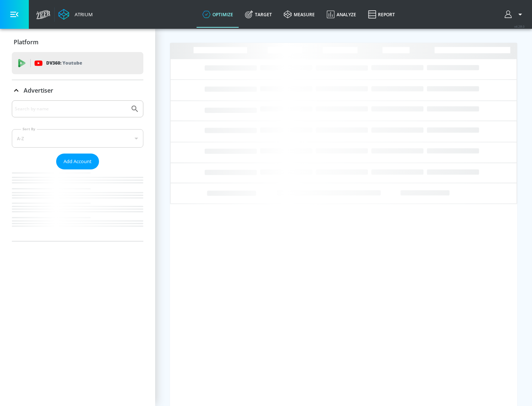 The width and height of the screenshot is (532, 406). Describe the element at coordinates (299, 15) in the screenshot. I see `a: measure` at that location.